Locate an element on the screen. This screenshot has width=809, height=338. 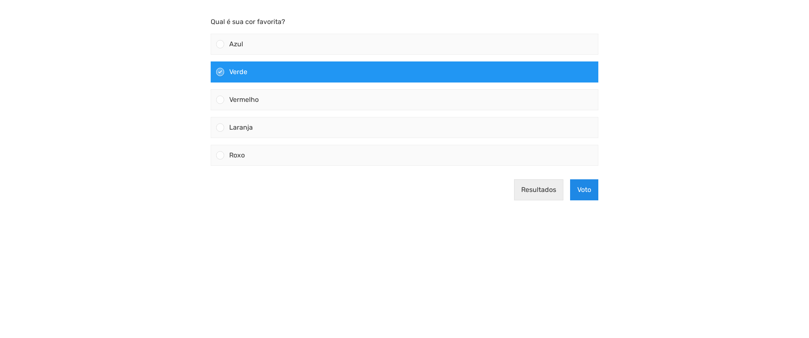
button: Resultados is located at coordinates (539, 190).